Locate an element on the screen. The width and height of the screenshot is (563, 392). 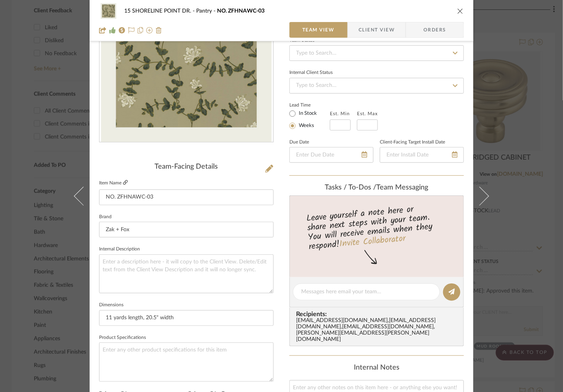
label: Item Name is located at coordinates (114, 183).